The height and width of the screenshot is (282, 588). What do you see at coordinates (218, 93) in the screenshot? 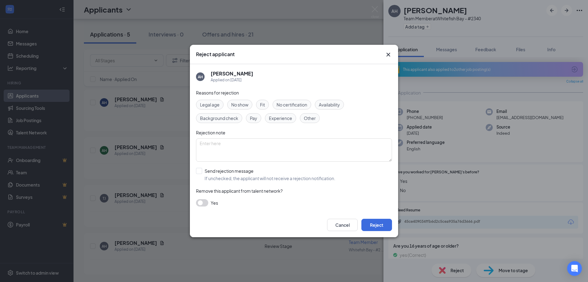
I see `span: Reasons for rejection` at bounding box center [218, 93].